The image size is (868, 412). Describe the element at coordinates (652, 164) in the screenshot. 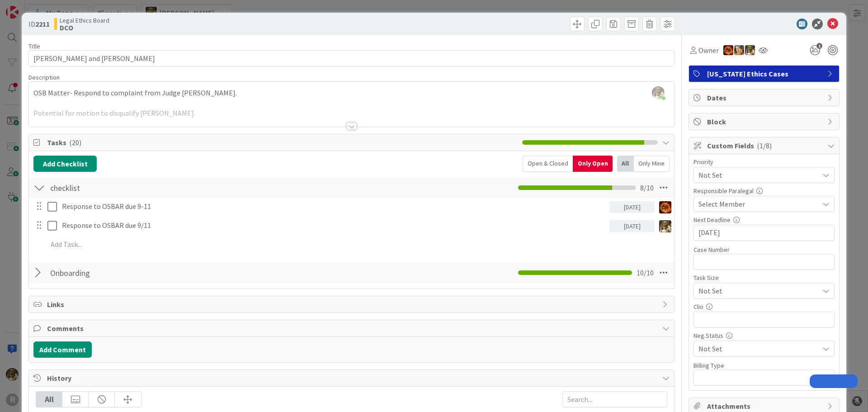

I see `div: Only Mine` at that location.